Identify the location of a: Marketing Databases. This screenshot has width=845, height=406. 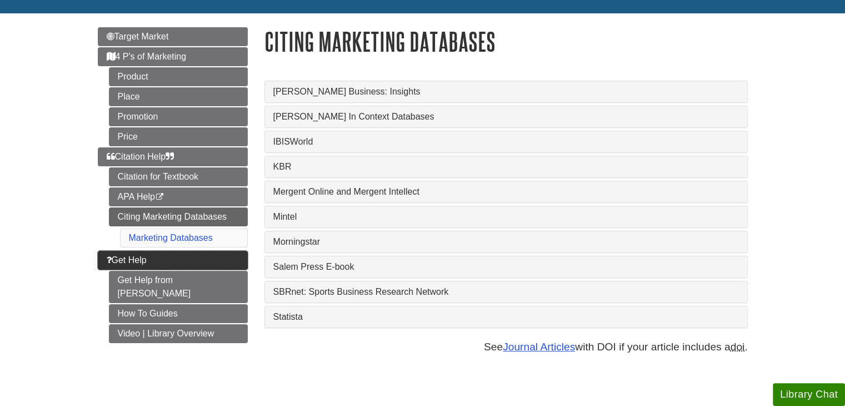
(171, 237).